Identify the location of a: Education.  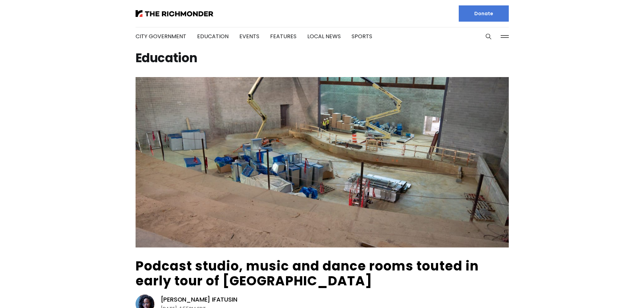
(213, 36).